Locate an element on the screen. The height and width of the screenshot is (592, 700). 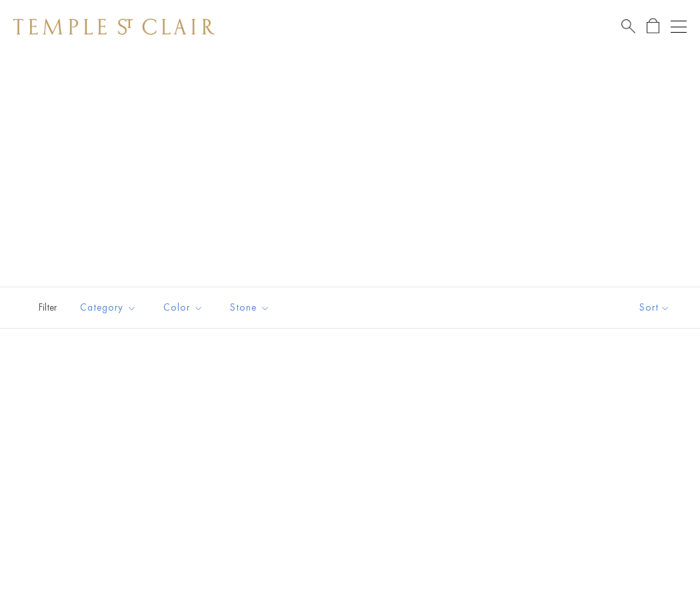
button: Show sort by is located at coordinates (655, 307).